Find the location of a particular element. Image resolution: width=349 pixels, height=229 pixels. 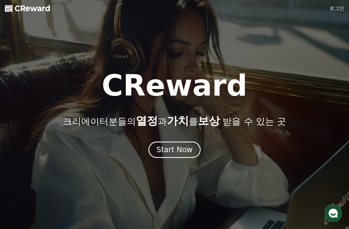

div: Start Now is located at coordinates (174, 150).